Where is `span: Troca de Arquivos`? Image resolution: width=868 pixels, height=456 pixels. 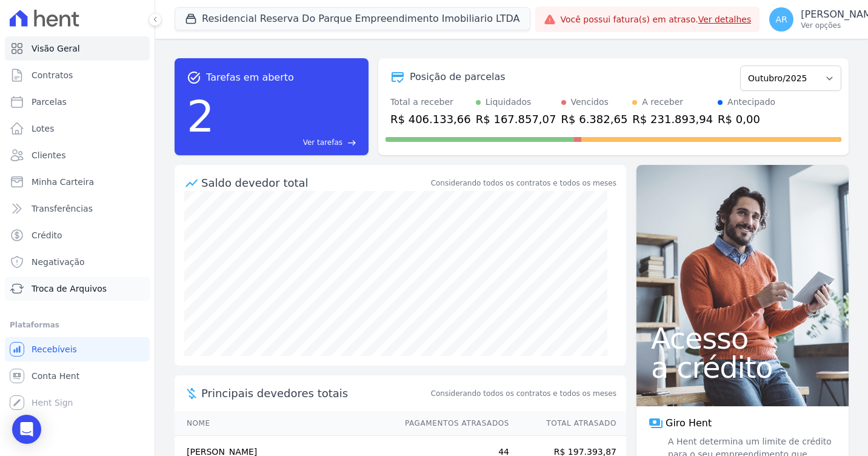
span: Troca de Arquivos is located at coordinates (69, 288).